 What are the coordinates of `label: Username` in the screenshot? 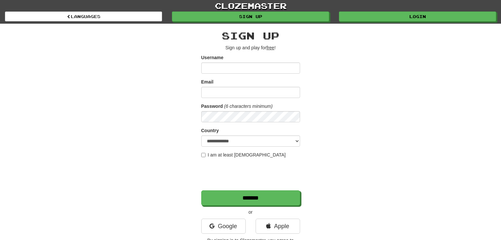 It's located at (212, 58).